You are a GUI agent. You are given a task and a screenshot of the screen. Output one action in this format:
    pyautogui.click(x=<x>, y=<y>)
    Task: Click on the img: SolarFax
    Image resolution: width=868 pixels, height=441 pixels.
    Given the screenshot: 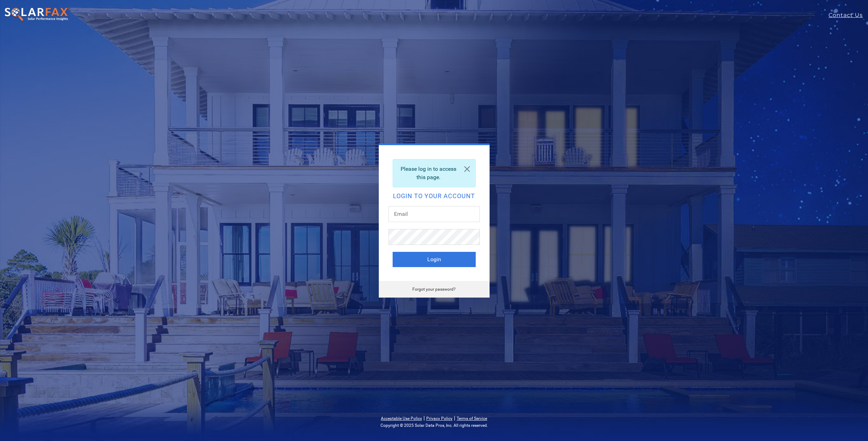 What is the action you would take?
    pyautogui.click(x=37, y=14)
    